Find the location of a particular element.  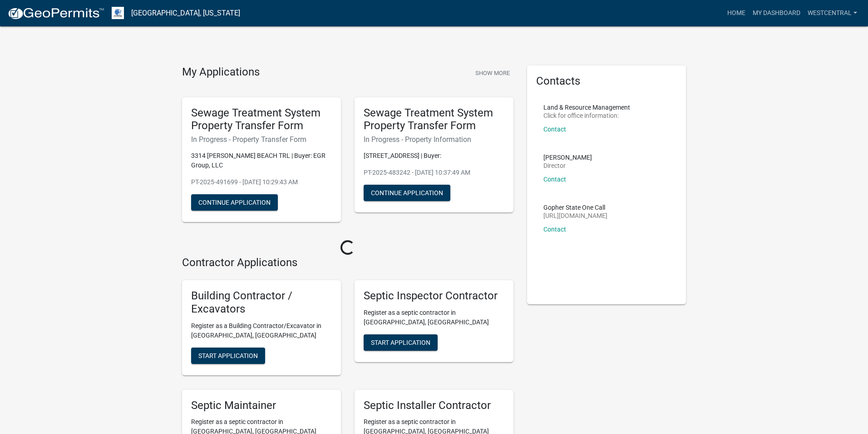

h6: In Progress - Property Transfer Form is located at coordinates (261, 139).